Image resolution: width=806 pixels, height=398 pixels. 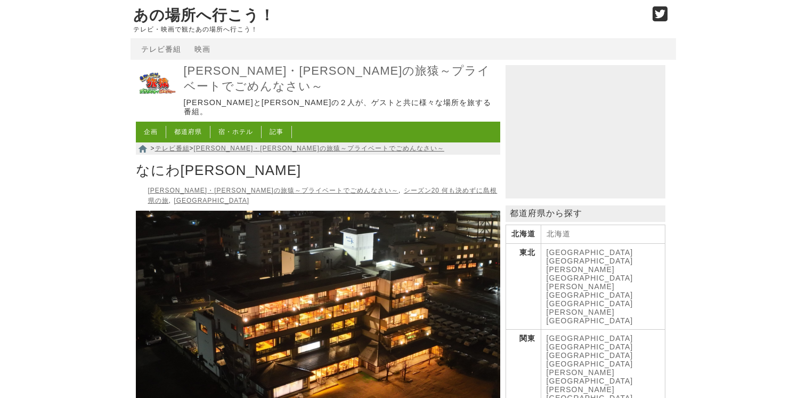 What do you see at coordinates (236, 132) in the screenshot?
I see `a: 宿・ホテル` at bounding box center [236, 132].